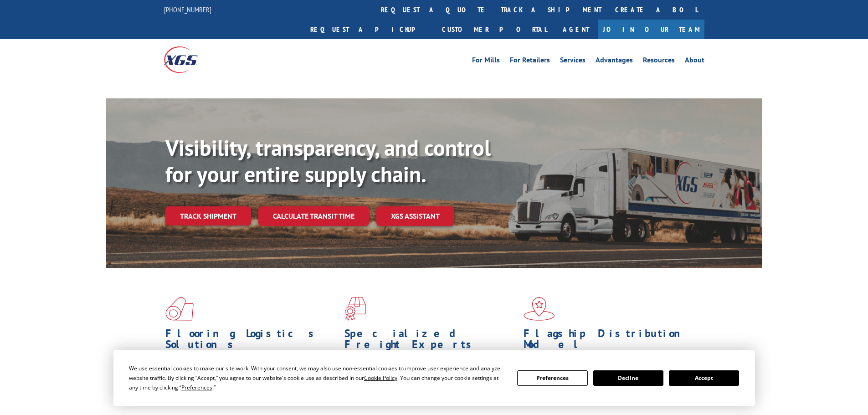  What do you see at coordinates (530, 62) in the screenshot?
I see `a: For Retailers` at bounding box center [530, 62].